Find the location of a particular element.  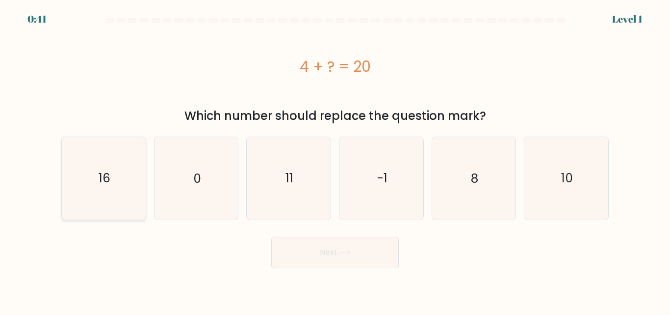

div: 4 + ? = 20 is located at coordinates (335, 66).